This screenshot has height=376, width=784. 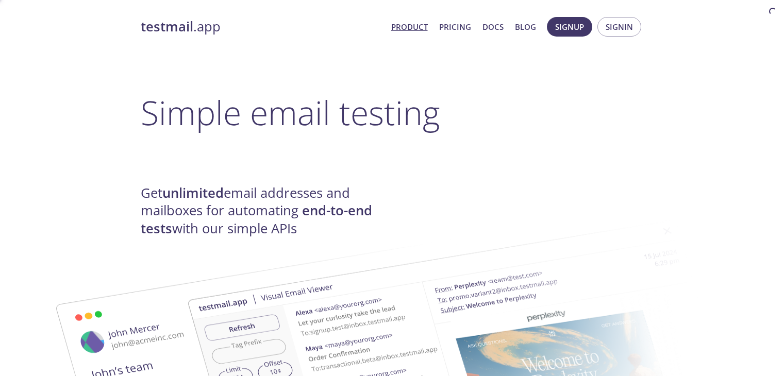 What do you see at coordinates (619, 27) in the screenshot?
I see `button: Signin` at bounding box center [619, 27].